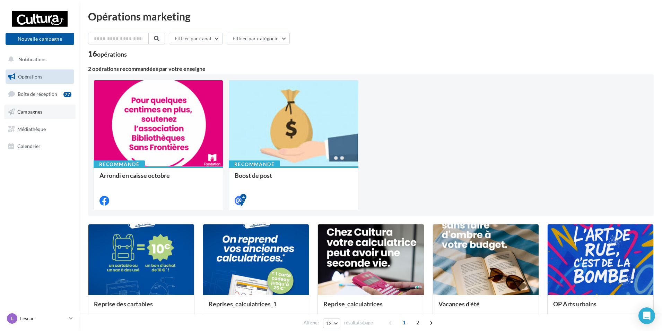 Image resolution: width=662 pixels, height=331 pixels. I want to click on div: Reprise_calculatrices, so click(371, 307).